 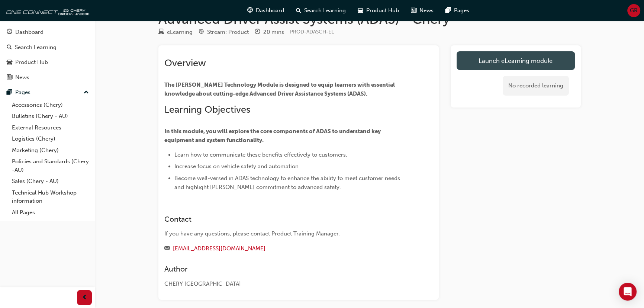 What do you see at coordinates (427, 10) in the screenshot?
I see `span: News` at bounding box center [427, 10].